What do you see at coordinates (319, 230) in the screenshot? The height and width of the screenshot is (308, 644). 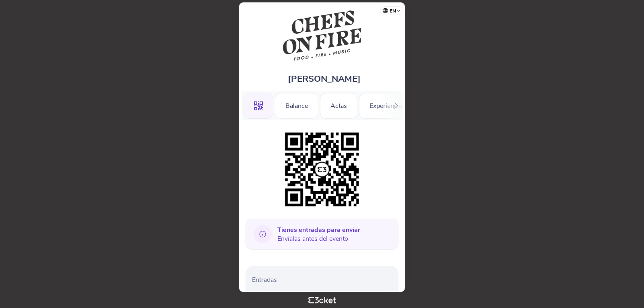 I see `font: Tienes entradas para enviar` at bounding box center [319, 230].